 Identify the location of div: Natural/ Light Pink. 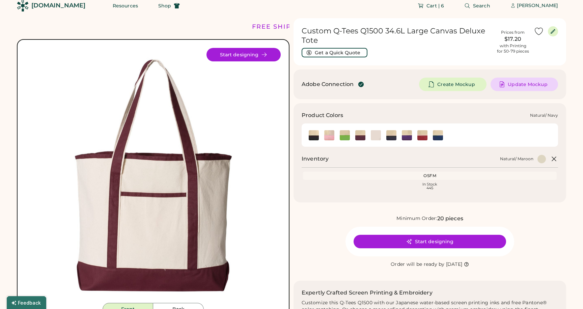
(329, 135).